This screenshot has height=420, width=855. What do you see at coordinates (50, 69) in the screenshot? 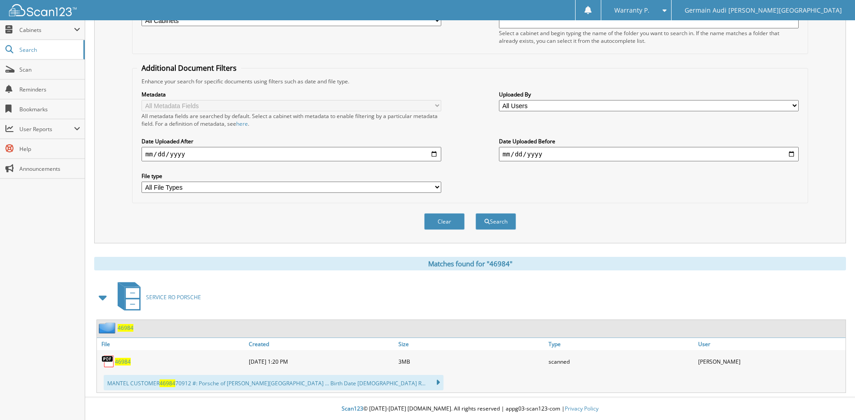
I see `span: Scan` at bounding box center [50, 69].